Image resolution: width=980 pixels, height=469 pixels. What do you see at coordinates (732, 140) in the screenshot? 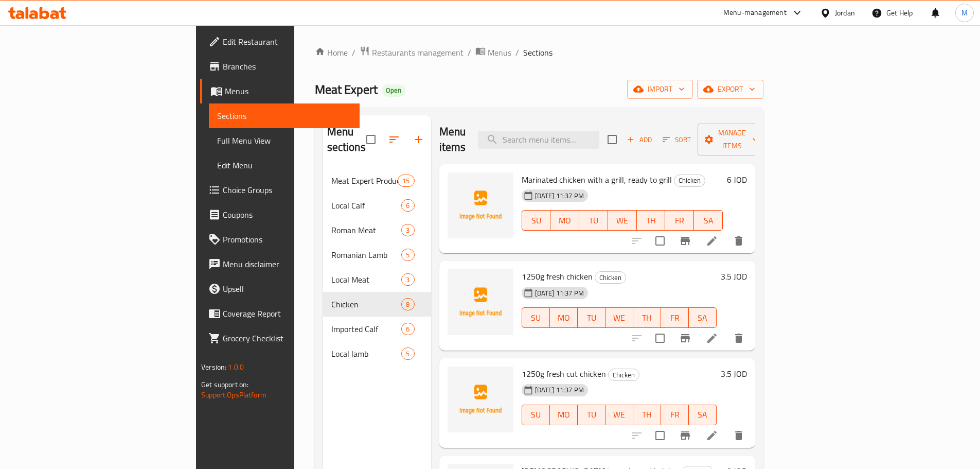
I see `button: Manage items` at bounding box center [732, 140].